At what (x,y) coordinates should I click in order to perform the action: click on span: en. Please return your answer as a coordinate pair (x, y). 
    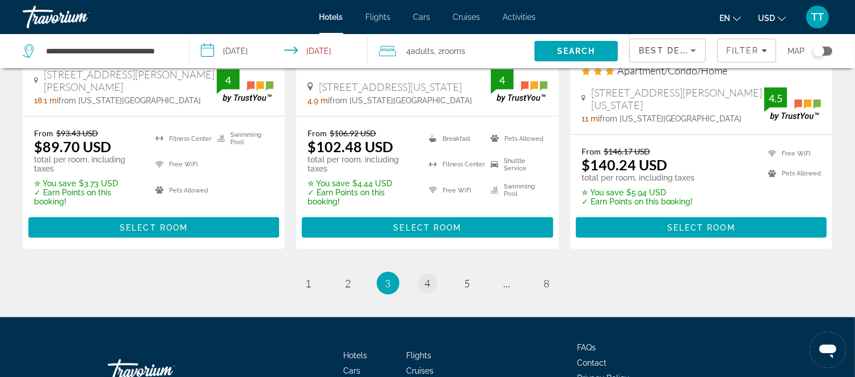
    Looking at the image, I should click on (724, 18).